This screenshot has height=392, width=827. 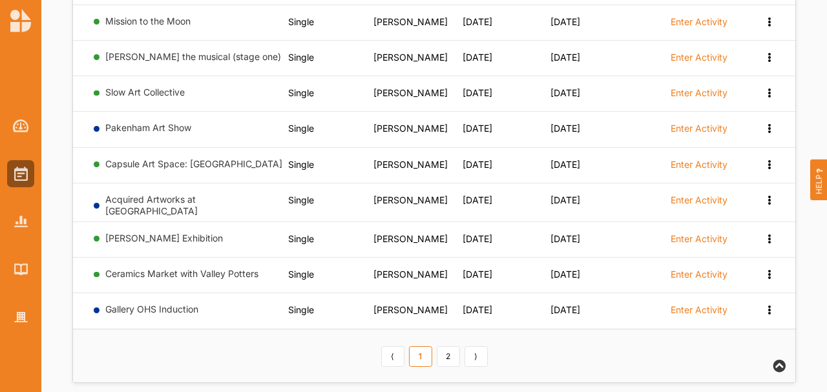 What do you see at coordinates (21, 126) in the screenshot?
I see `a: Dashboard` at bounding box center [21, 126].